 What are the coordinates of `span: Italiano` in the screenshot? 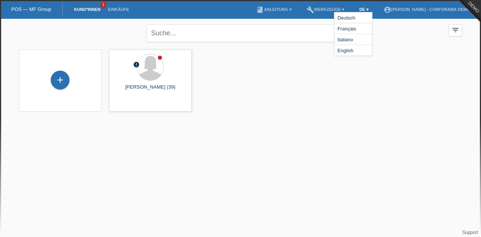 It's located at (346, 39).